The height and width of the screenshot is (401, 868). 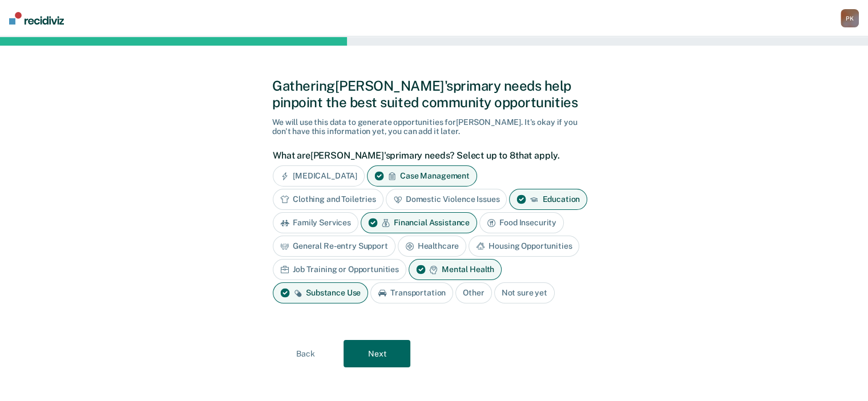 I want to click on div: Mental Health, so click(x=455, y=269).